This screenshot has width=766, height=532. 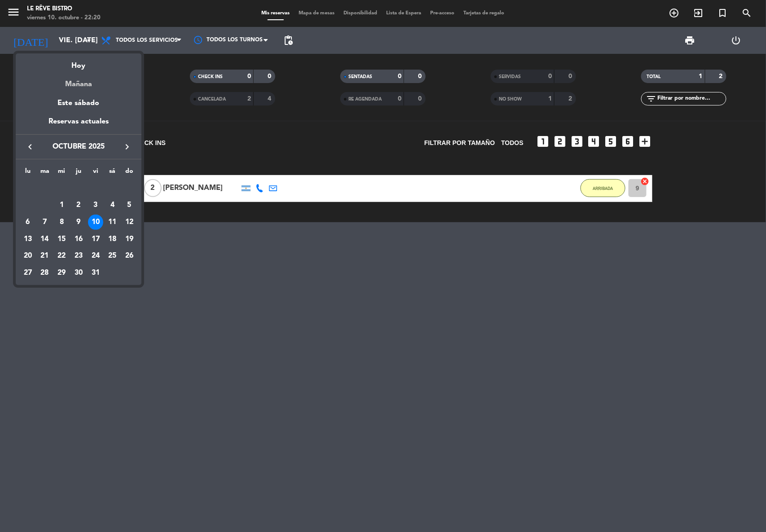 I want to click on td: 8 de octubre de 2025, so click(x=62, y=223).